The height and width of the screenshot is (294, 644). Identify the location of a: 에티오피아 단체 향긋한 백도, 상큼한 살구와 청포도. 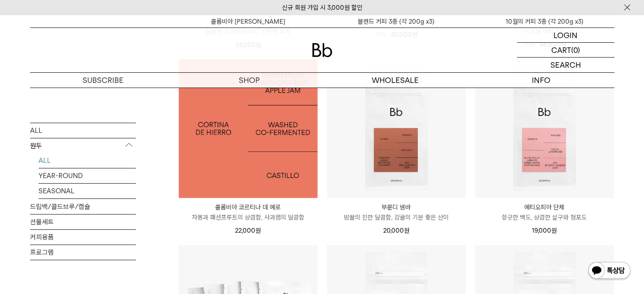
(544, 212).